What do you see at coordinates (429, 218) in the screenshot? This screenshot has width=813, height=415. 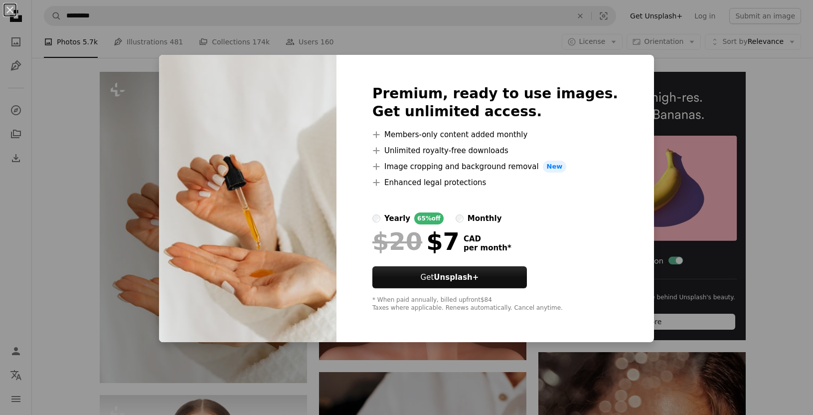 I see `div: 65% off` at bounding box center [429, 218].